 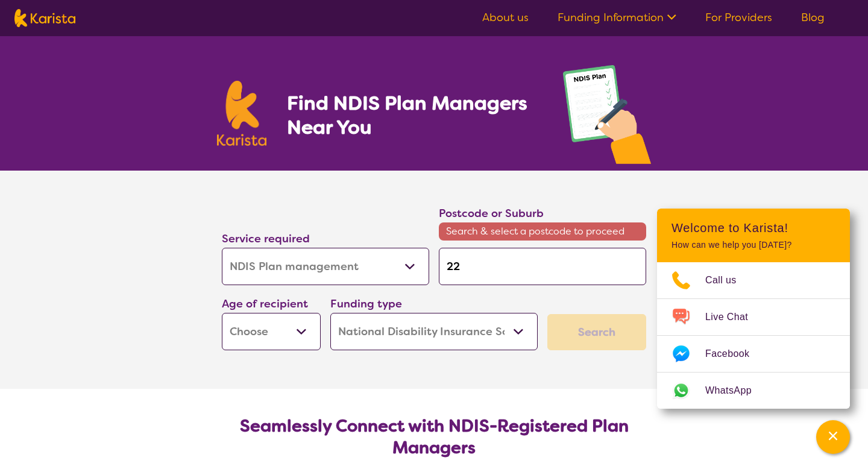 I want to click on h2: Seamlessly Connect with NDIS-Registered Plan Managers, so click(x=434, y=437).